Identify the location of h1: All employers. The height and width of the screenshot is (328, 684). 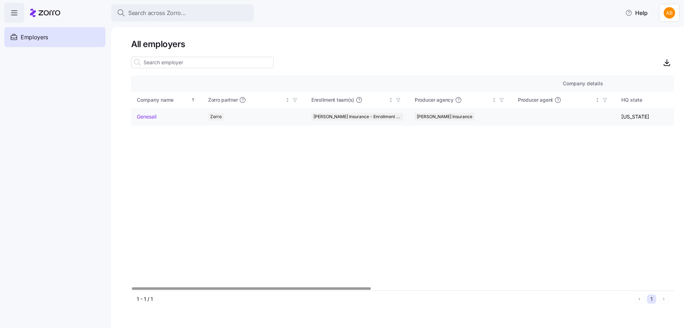
(403, 44).